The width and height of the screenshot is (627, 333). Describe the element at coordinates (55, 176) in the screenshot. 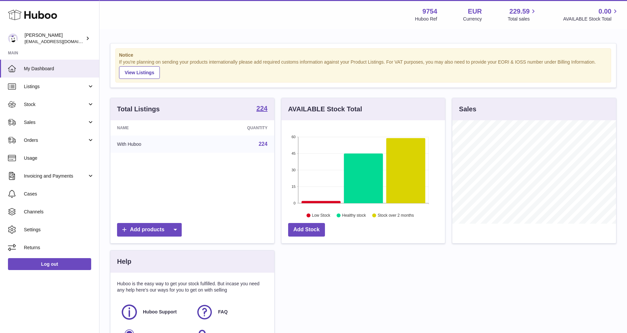

I see `span: Invoicing and Payments` at that location.